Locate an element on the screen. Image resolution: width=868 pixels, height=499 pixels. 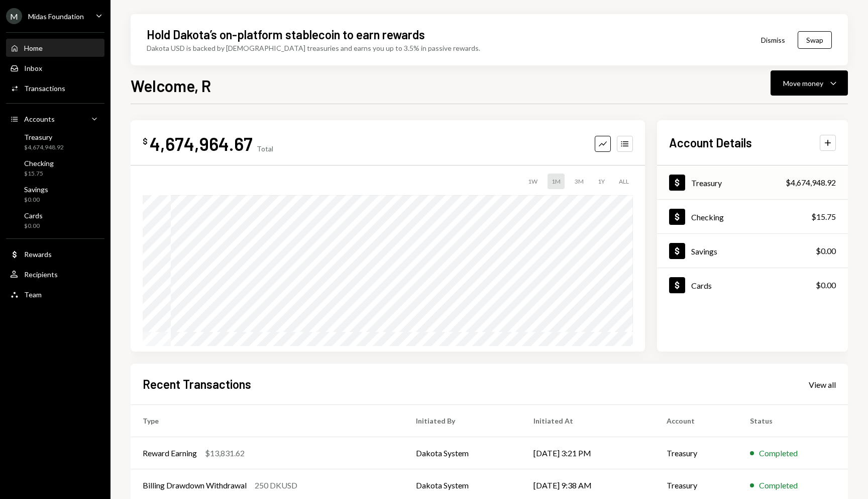
div: Reward Earning is located at coordinates (170, 453).